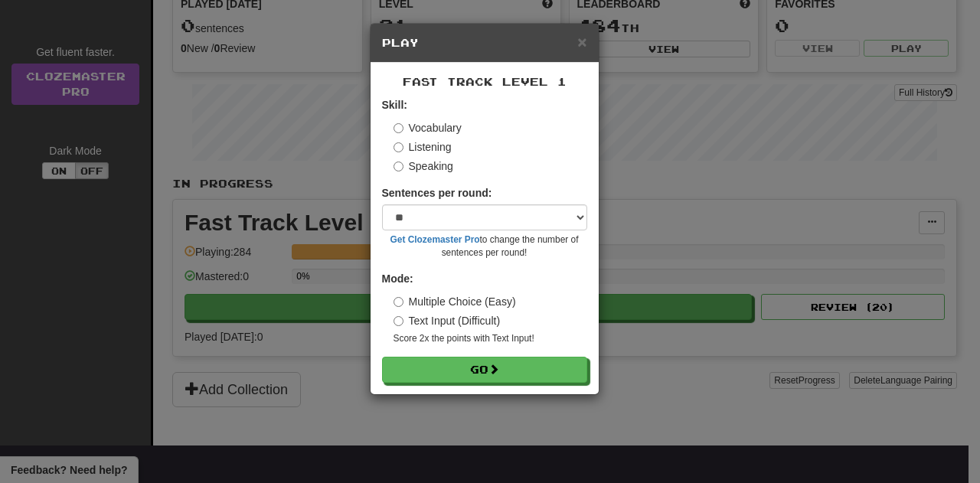 The width and height of the screenshot is (980, 483). I want to click on span: Fast Track Level 1, so click(484, 81).